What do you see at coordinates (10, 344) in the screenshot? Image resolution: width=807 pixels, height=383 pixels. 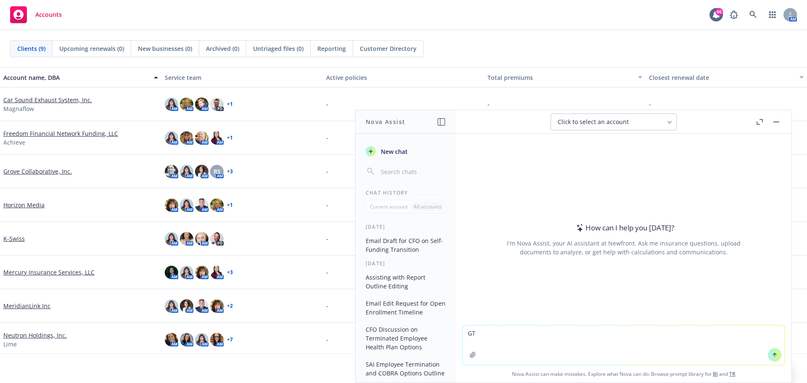 I see `span: Lime` at bounding box center [10, 344].